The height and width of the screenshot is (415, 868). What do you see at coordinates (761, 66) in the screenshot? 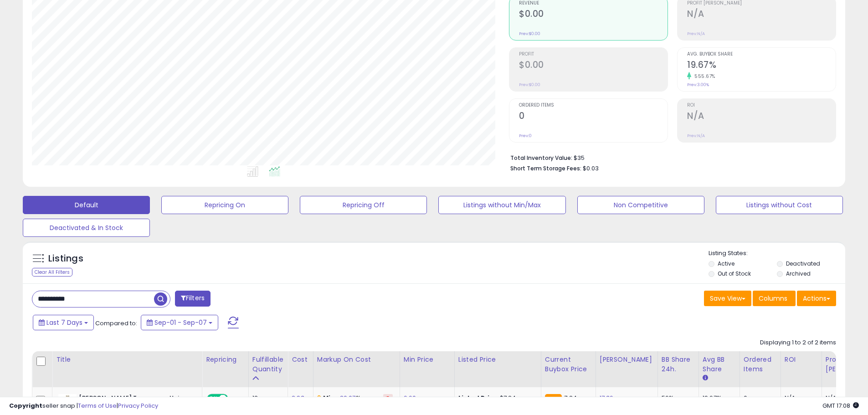
I see `h2: 19.67%` at bounding box center [761, 66].